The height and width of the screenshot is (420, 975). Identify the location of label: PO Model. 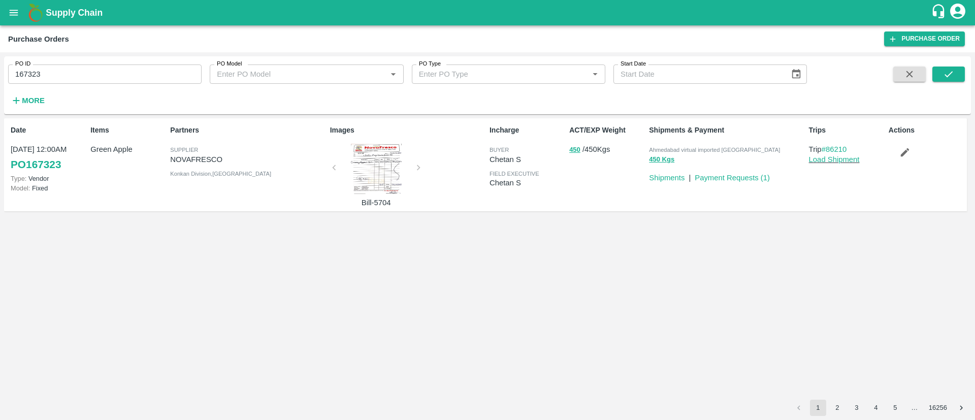
(229, 64).